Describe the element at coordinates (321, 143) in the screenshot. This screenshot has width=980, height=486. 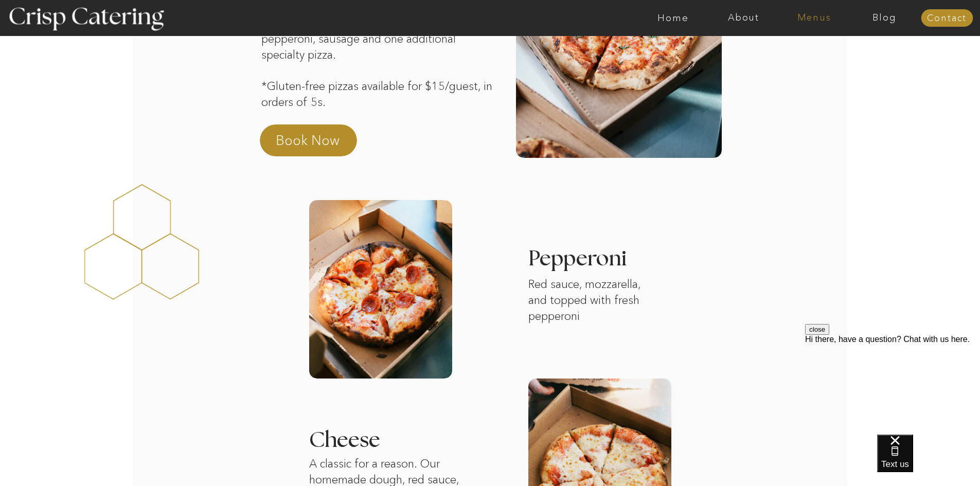
I see `a: Book Now` at that location.